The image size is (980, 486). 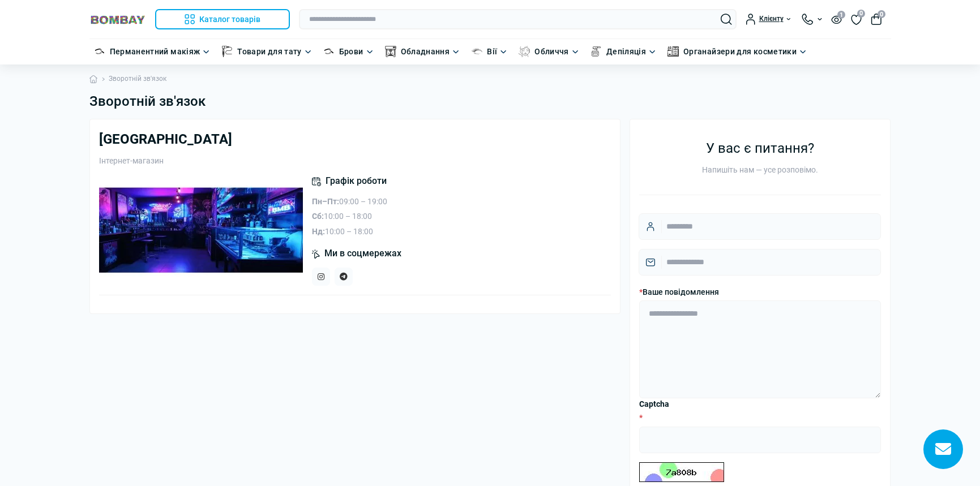 I want to click on a: 0, so click(x=856, y=19).